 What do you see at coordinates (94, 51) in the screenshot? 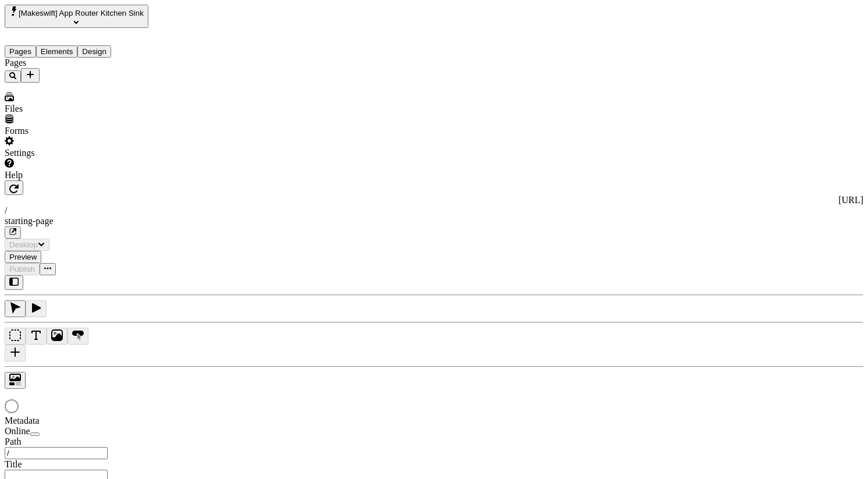
I see `button: Design` at bounding box center [94, 51].